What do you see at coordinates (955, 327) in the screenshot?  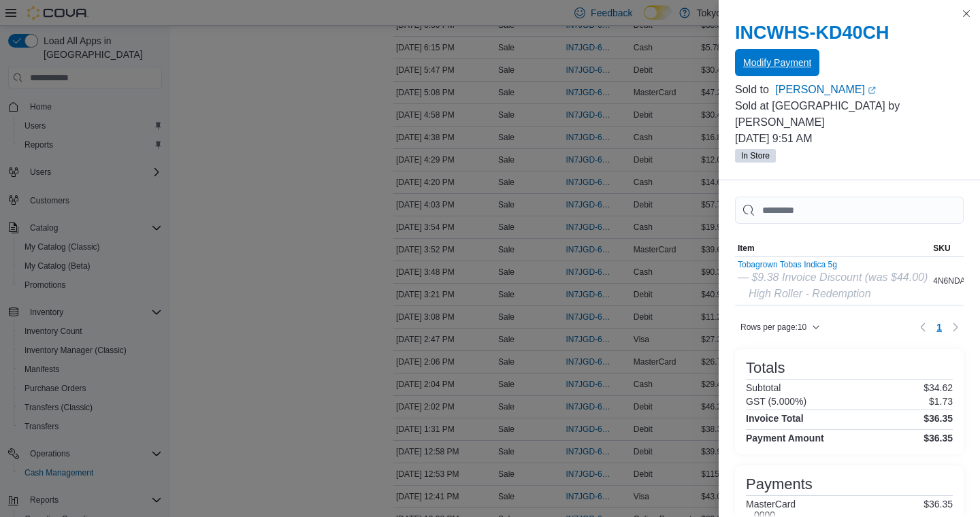 I see `button: Next page` at bounding box center [955, 327].